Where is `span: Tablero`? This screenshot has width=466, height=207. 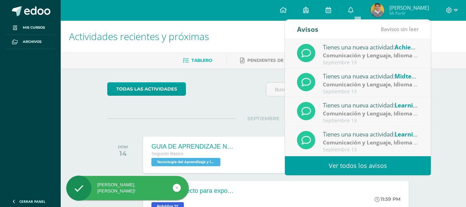
span: Tablero is located at coordinates (202, 60).